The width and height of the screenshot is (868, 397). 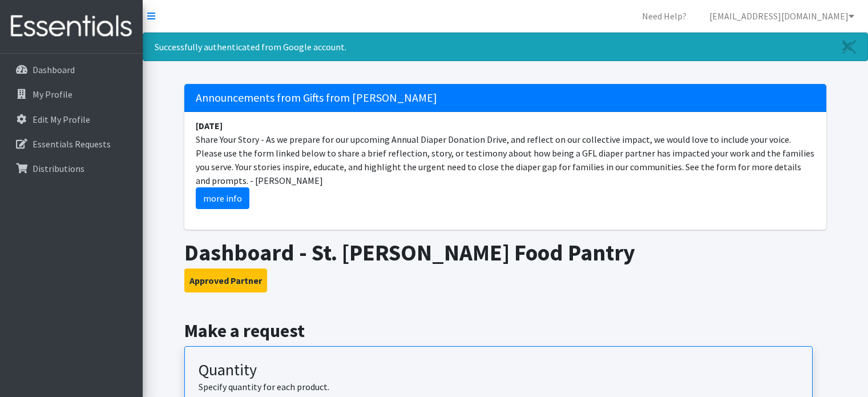 I want to click on a: Close, so click(x=849, y=47).